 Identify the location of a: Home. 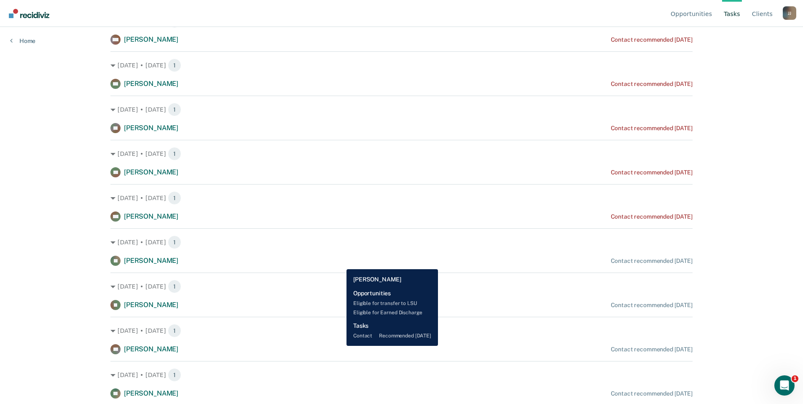
(23, 41).